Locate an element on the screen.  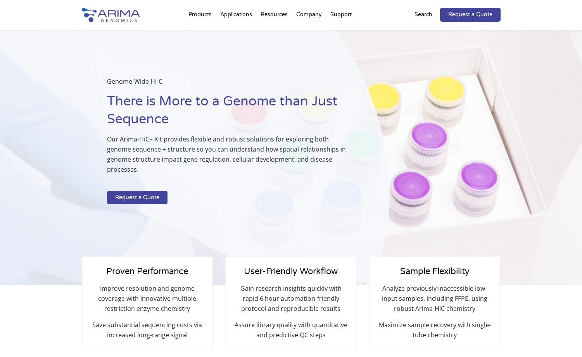
p: Search is located at coordinates (424, 15).